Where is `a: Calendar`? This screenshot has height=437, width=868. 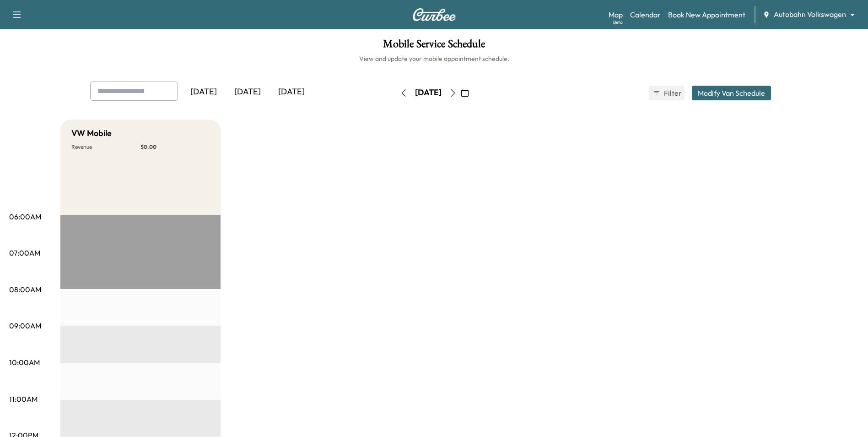 a: Calendar is located at coordinates (645, 15).